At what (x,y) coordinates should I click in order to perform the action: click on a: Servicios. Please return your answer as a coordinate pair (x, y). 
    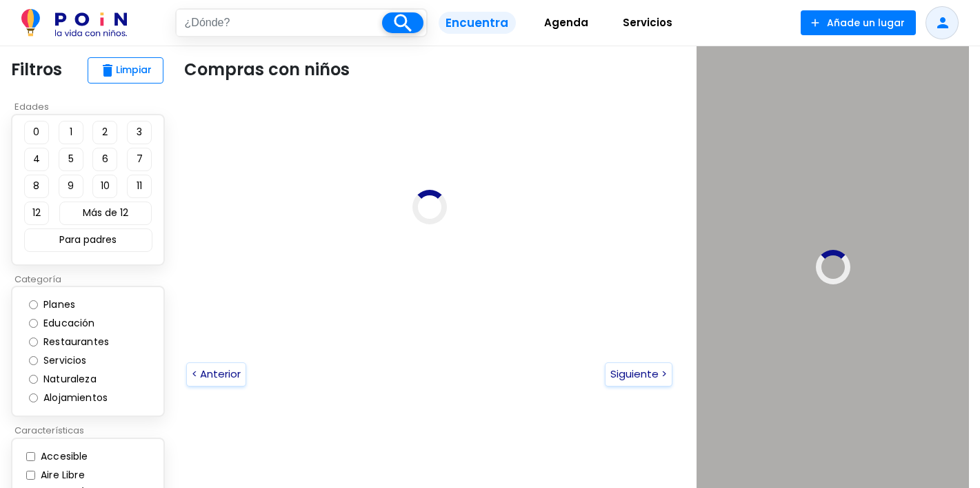
    Looking at the image, I should click on (647, 23).